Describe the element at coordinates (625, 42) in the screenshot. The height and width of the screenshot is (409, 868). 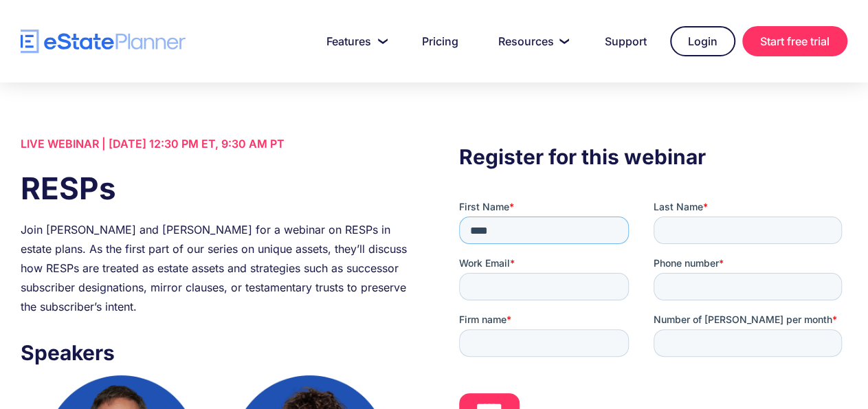
I see `a: Support` at that location.